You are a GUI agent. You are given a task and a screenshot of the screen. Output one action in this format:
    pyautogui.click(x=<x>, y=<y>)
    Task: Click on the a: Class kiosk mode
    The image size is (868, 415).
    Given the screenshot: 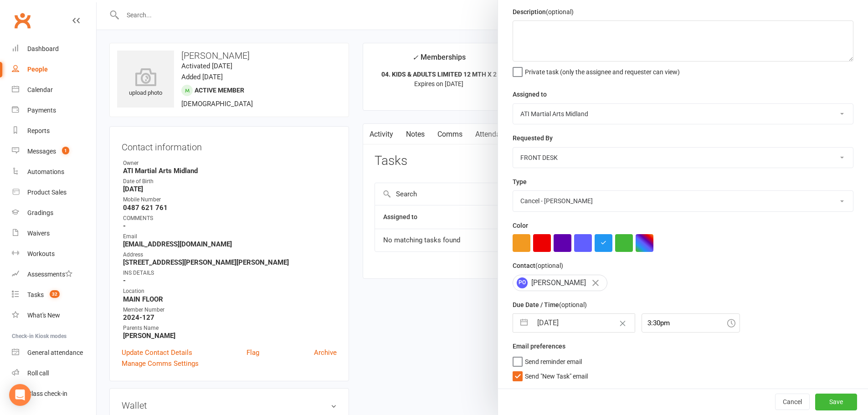 What is the action you would take?
    pyautogui.click(x=54, y=394)
    